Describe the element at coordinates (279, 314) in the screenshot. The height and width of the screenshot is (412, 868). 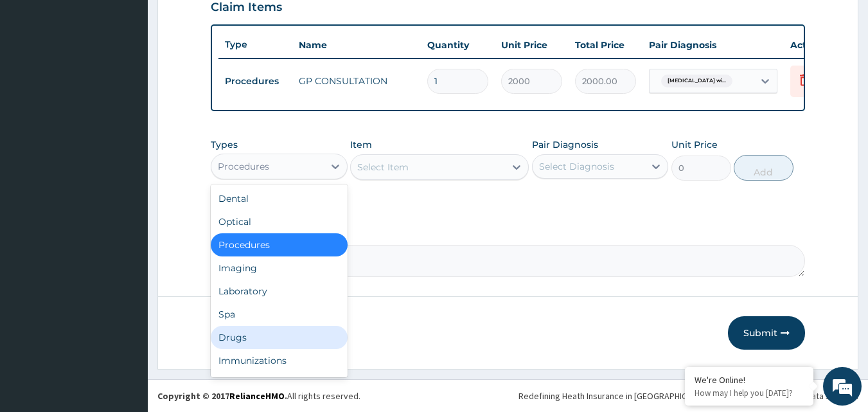
I see `div: Spa` at that location.